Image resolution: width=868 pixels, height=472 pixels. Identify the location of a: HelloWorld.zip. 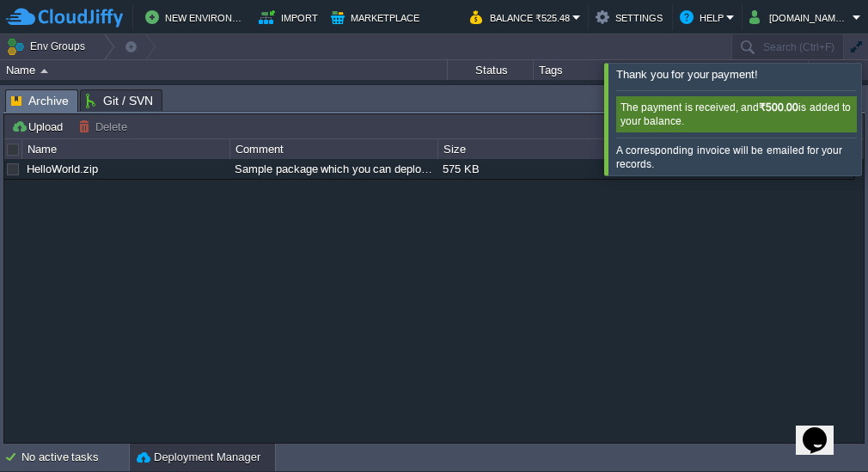
(62, 169).